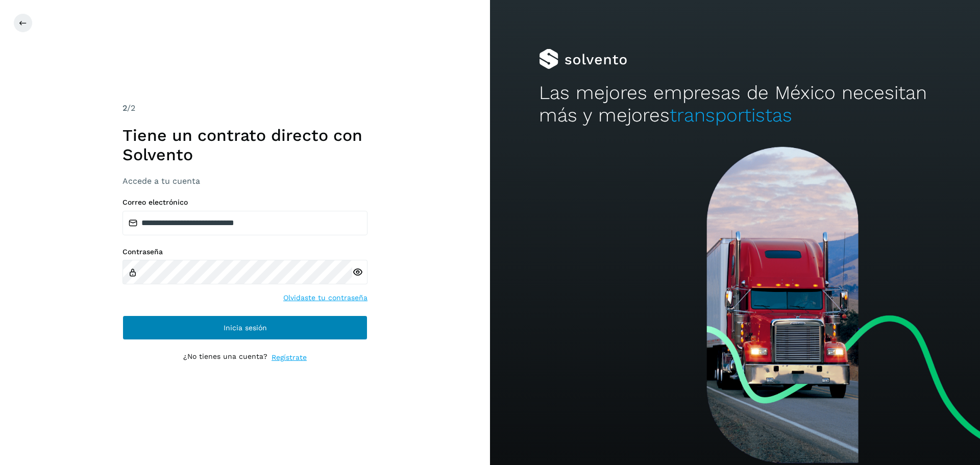 The width and height of the screenshot is (980, 465). I want to click on label: Correo electrónico, so click(245, 202).